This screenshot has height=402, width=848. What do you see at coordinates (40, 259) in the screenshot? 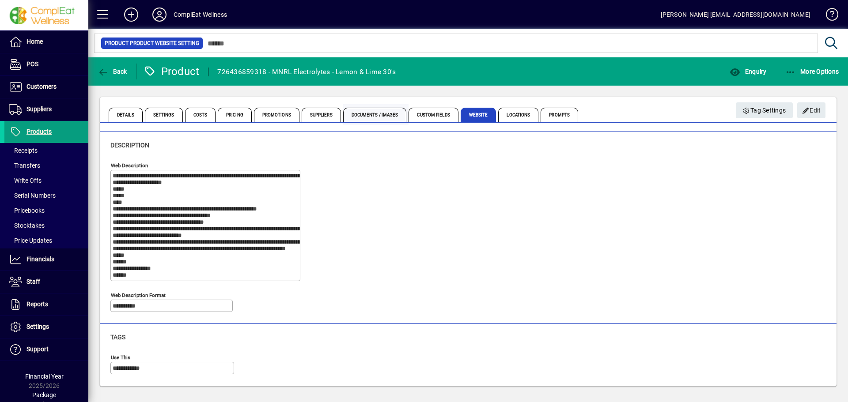
I see `span: Financials` at bounding box center [40, 259].